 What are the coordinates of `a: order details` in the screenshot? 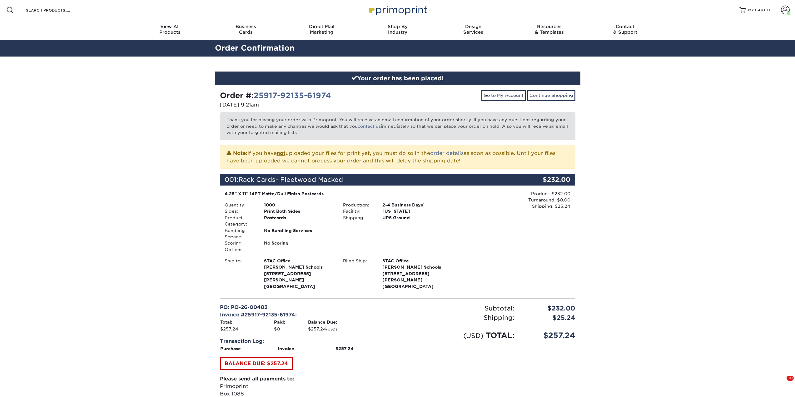 It's located at (447, 153).